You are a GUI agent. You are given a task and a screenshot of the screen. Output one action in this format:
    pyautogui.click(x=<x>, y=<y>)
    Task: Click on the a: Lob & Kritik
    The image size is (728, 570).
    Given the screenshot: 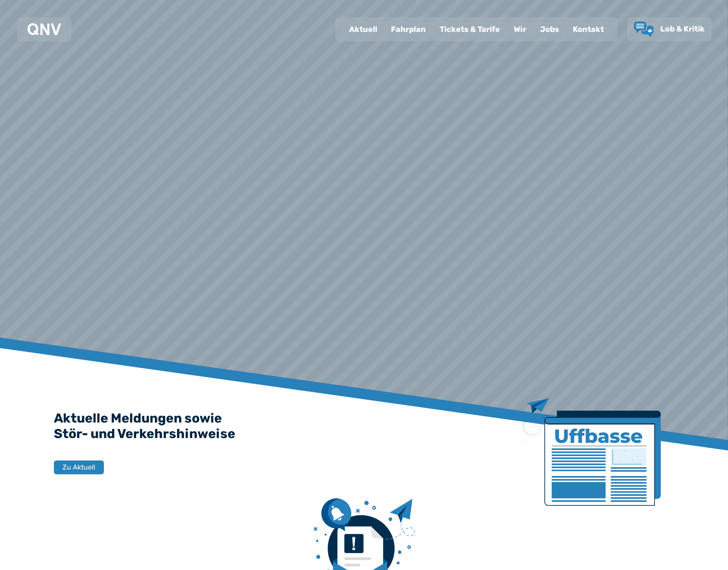 What is the action you would take?
    pyautogui.click(x=670, y=29)
    